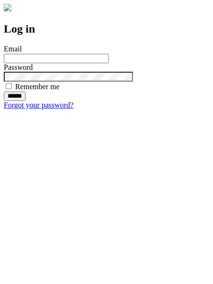  I want to click on h2: Log in, so click(106, 29).